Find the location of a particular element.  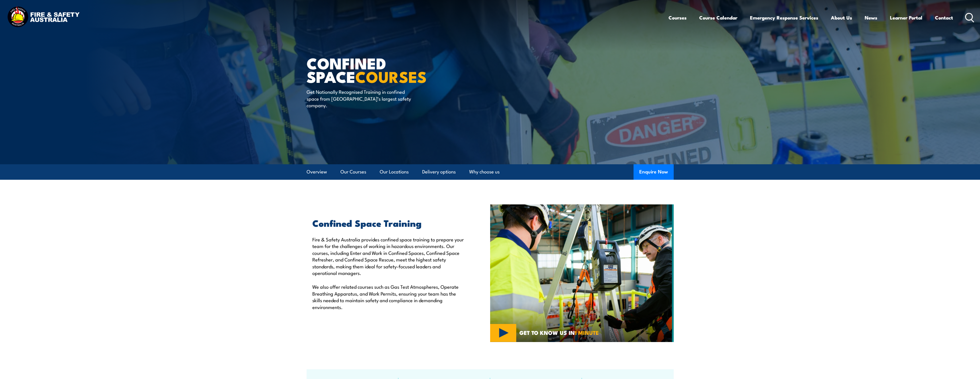

a: Learner Portal is located at coordinates (906, 17).